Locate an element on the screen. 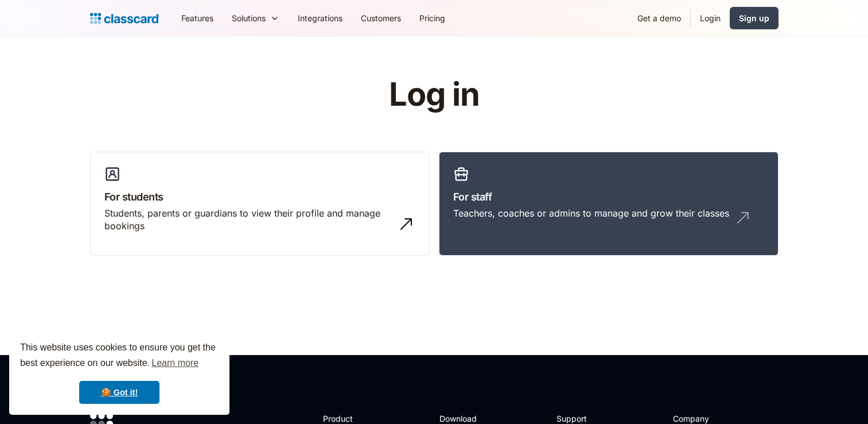  a: Sign up is located at coordinates (754, 18).